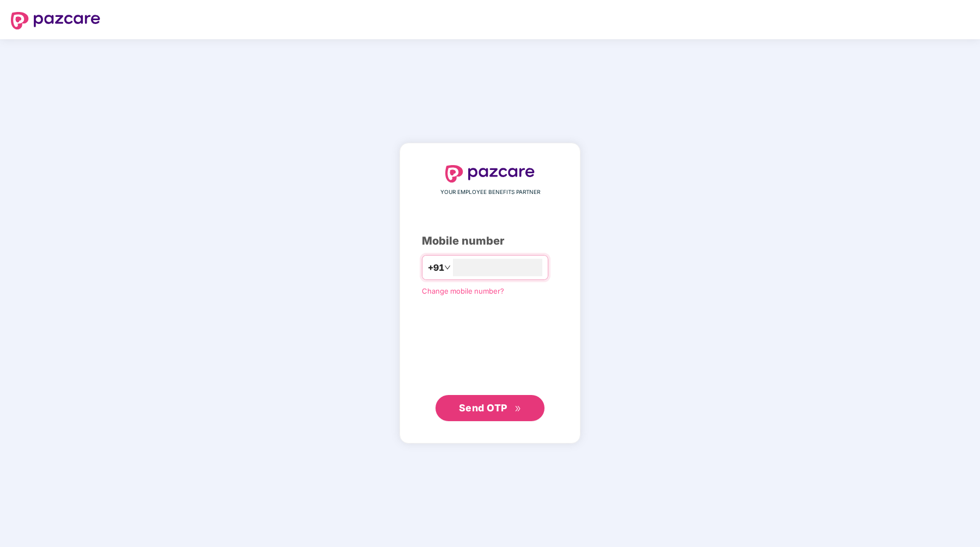  I want to click on span: +91, so click(436, 267).